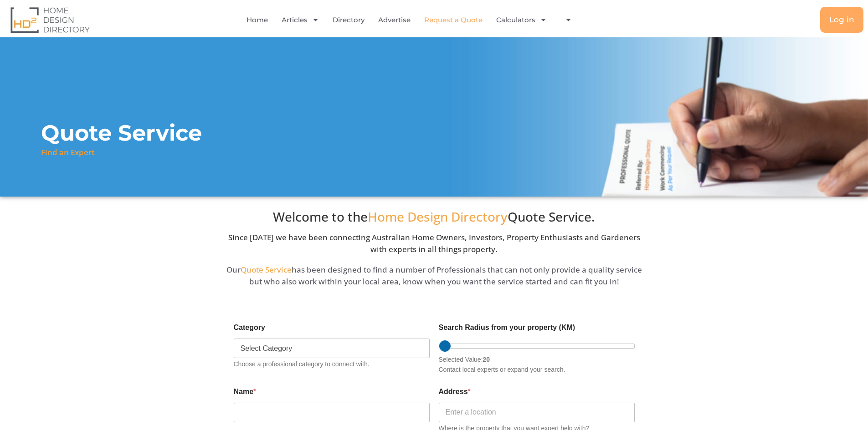 This screenshot has height=430, width=868. Describe the element at coordinates (266, 270) in the screenshot. I see `span: Quote Service` at that location.